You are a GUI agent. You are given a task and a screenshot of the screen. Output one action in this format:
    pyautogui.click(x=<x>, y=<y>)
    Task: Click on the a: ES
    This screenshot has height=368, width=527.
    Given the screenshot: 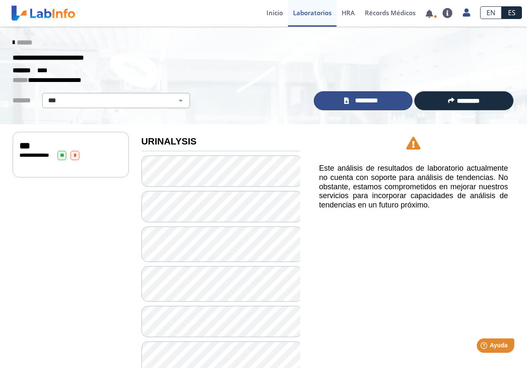 What is the action you would take?
    pyautogui.click(x=512, y=13)
    